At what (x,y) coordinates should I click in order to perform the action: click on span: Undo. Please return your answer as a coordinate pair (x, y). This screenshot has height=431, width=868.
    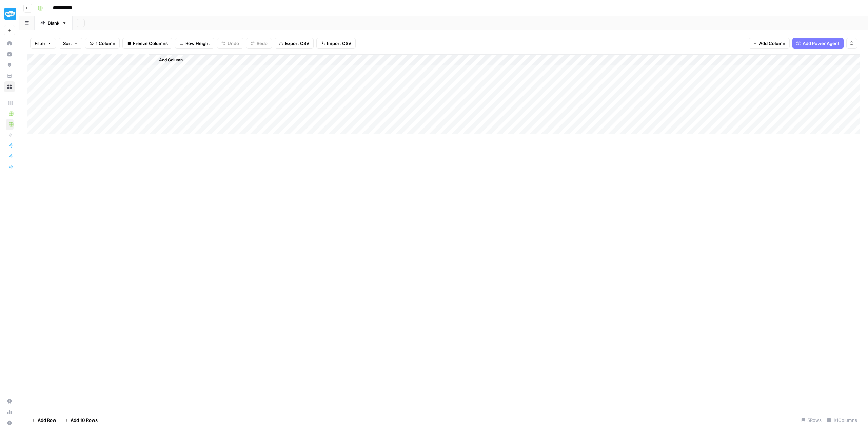
    Looking at the image, I should click on (233, 43).